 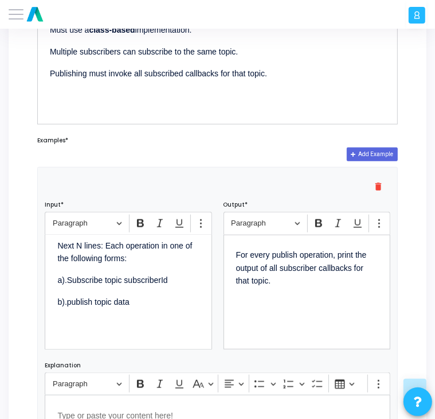 I want to click on button: Add Example, so click(x=373, y=154).